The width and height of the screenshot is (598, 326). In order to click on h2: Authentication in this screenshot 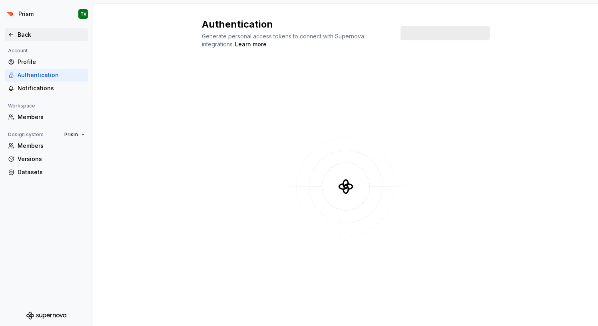, I will do `click(296, 24)`.